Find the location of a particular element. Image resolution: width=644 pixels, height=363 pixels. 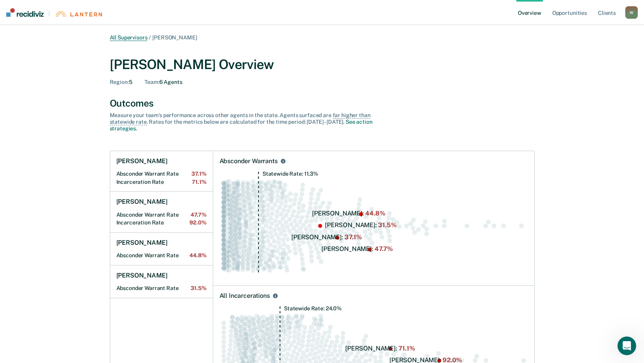

span: 71.1% is located at coordinates (199, 182).